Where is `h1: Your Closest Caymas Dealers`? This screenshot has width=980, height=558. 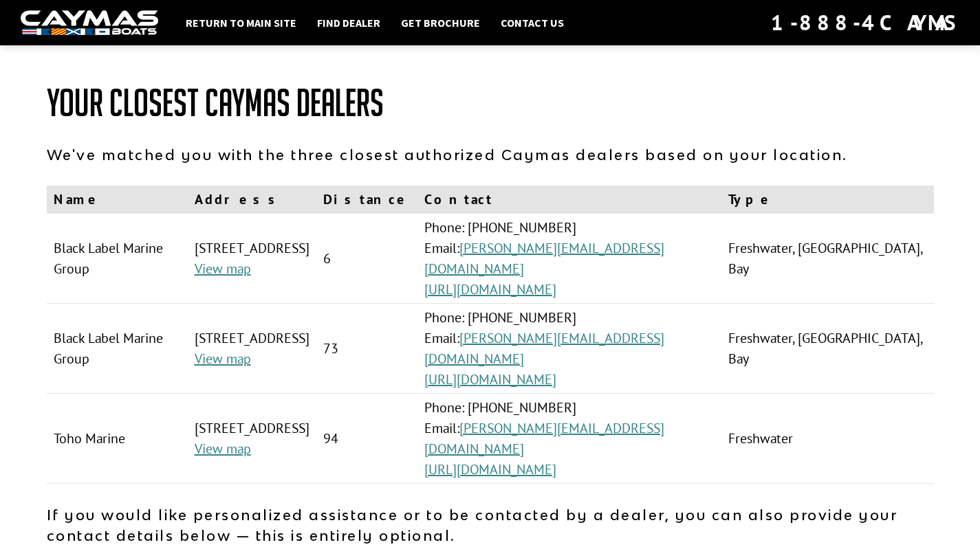
h1: Your Closest Caymas Dealers is located at coordinates (491, 103).